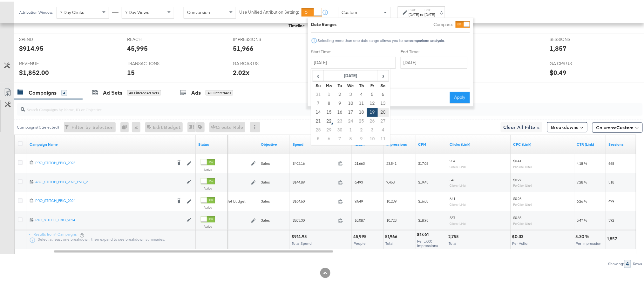 The height and width of the screenshot is (294, 644). Describe the element at coordinates (305, 105) in the screenshot. I see `input: Search Campaigns by Name, ID or Objective` at that location.